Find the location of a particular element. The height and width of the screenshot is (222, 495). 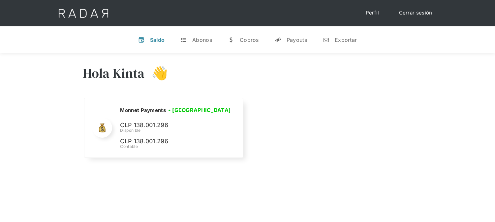

div: w is located at coordinates (231, 40).